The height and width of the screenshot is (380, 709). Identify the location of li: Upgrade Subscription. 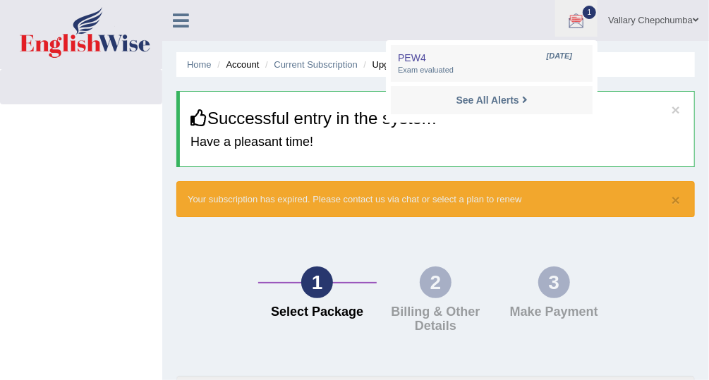
(411, 64).